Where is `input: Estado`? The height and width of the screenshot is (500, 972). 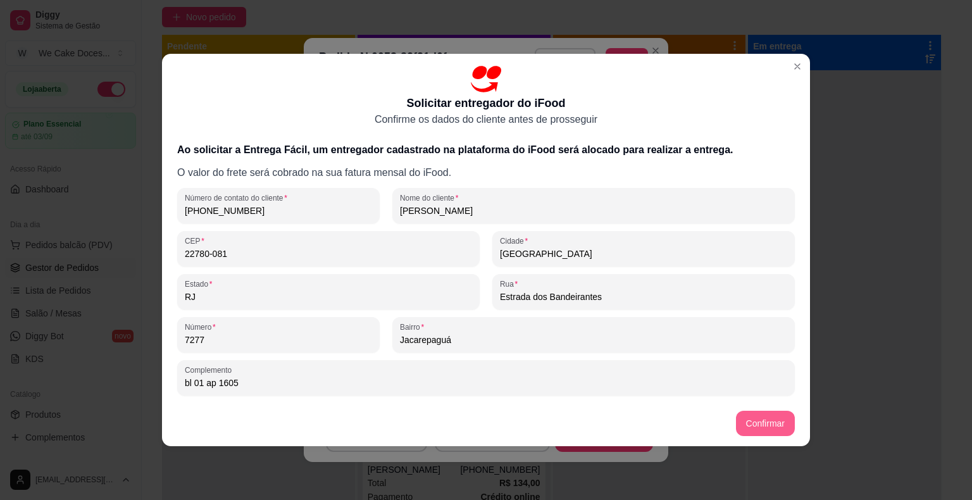
input: Estado is located at coordinates (329, 297).